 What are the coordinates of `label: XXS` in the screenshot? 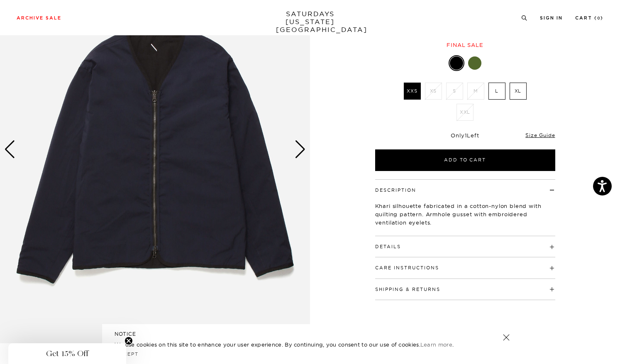 It's located at (412, 91).